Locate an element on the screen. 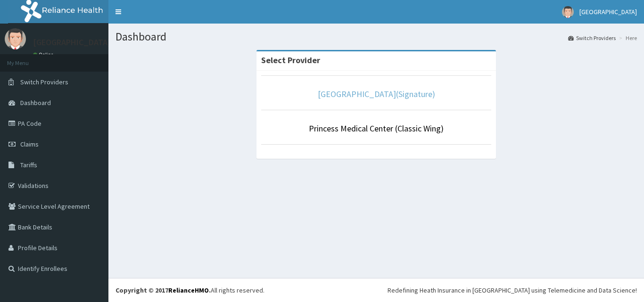  a: Princess Medical Center (Classic Wing) is located at coordinates (376, 128).